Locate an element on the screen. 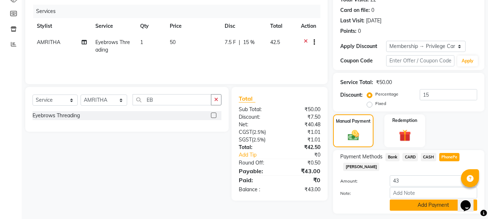 This screenshot has height=219, width=488. label: Amount: is located at coordinates (359, 181).